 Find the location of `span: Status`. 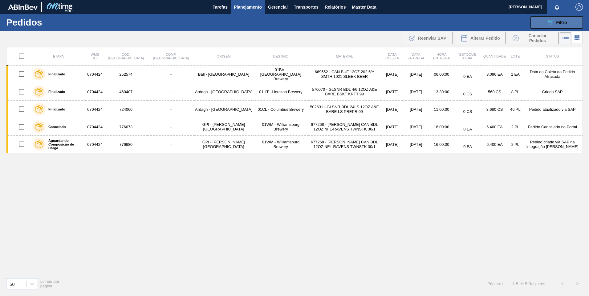

span: Status is located at coordinates (552, 56).